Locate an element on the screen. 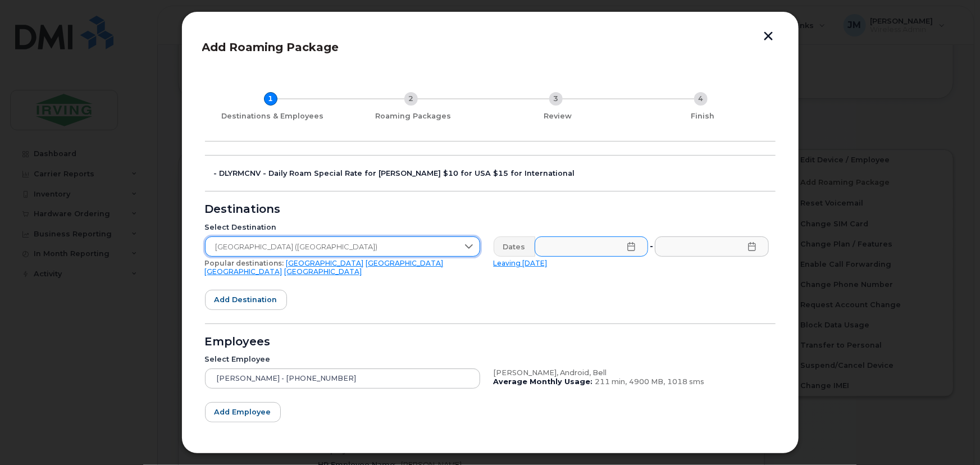 The width and height of the screenshot is (980, 465). div: Review is located at coordinates (558, 117).